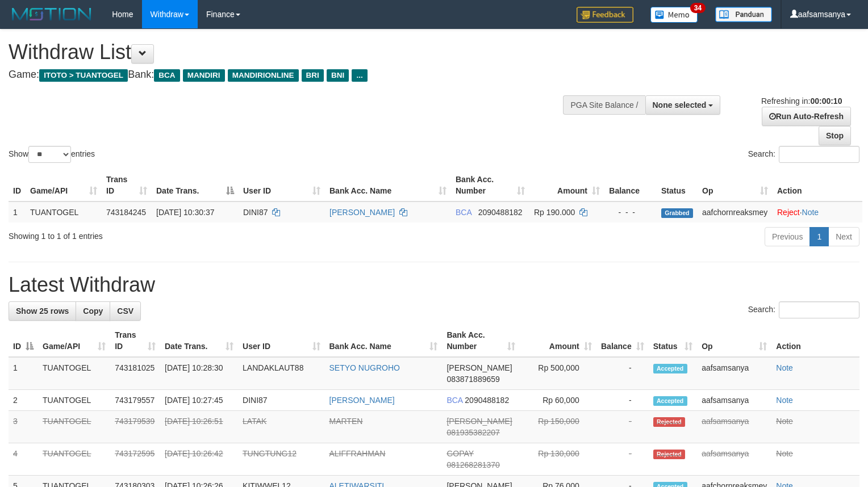 The height and width of the screenshot is (487, 868). What do you see at coordinates (834, 136) in the screenshot?
I see `a: Stop` at bounding box center [834, 136].